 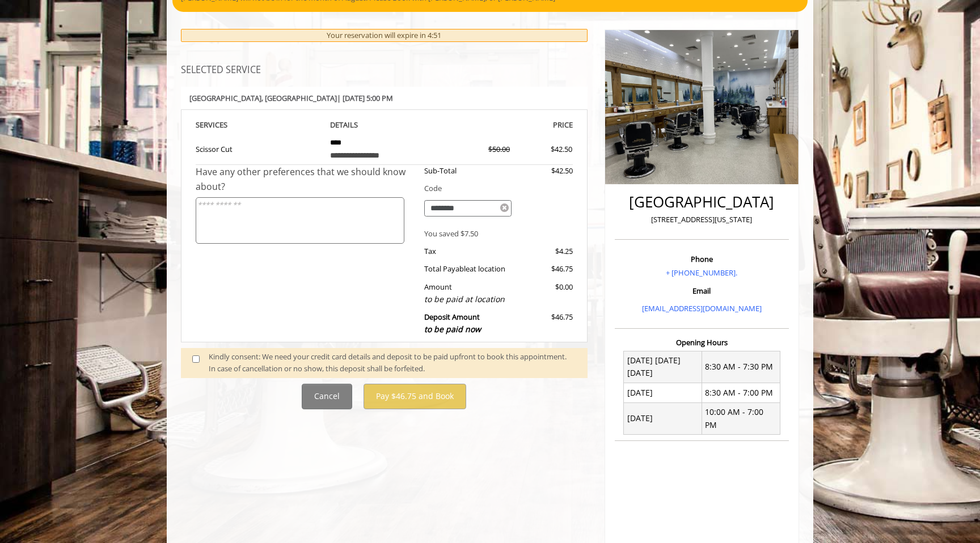 What do you see at coordinates (546, 251) in the screenshot?
I see `div: $4.25` at bounding box center [546, 251].